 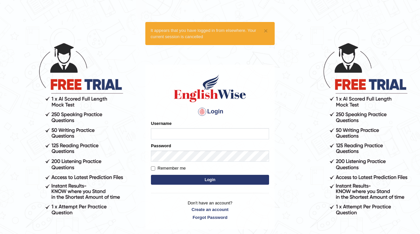 I want to click on a: Create an account, so click(x=210, y=209).